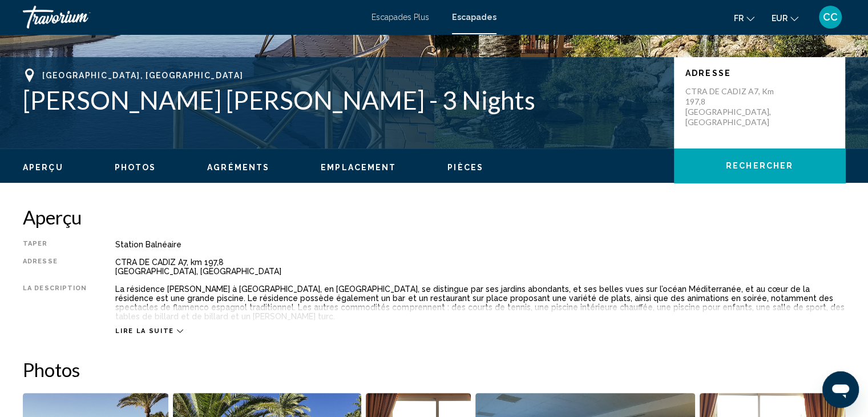 This screenshot has height=417, width=868. Describe the element at coordinates (359, 168) in the screenshot. I see `span: Emplacement` at that location.